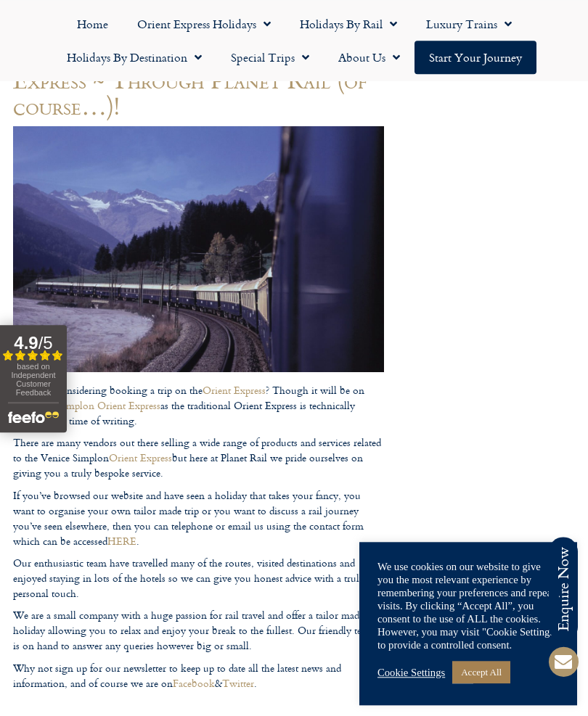 The width and height of the screenshot is (588, 716). What do you see at coordinates (294, 41) in the screenshot?
I see `nav: Menu` at bounding box center [294, 41].